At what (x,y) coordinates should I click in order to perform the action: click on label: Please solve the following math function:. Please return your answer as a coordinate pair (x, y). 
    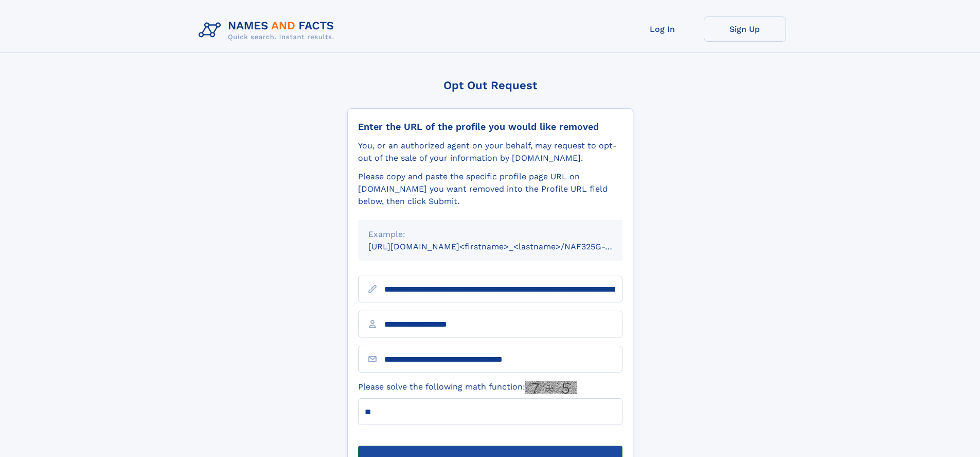
    Looking at the image, I should click on (467, 387).